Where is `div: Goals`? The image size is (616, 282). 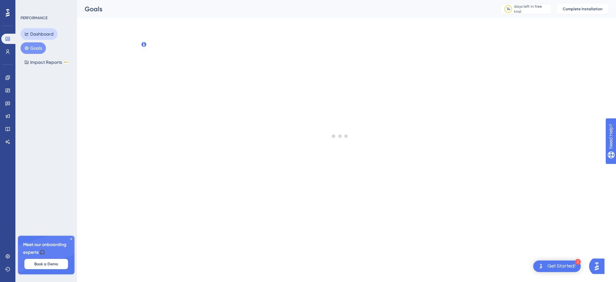 div: Goals is located at coordinates (285, 9).